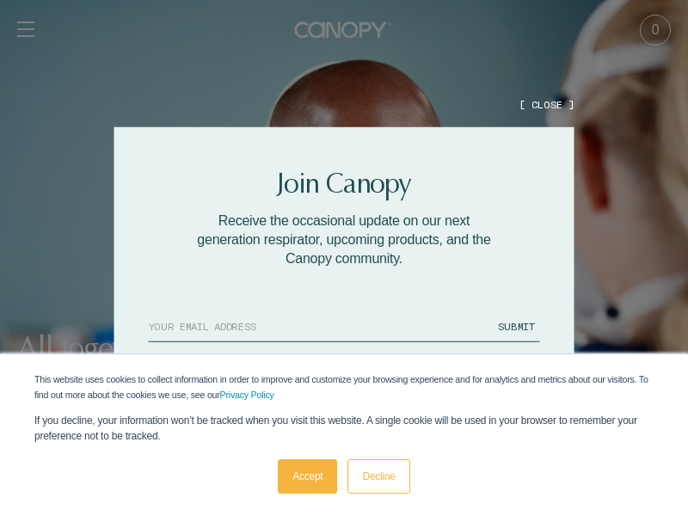 Image resolution: width=688 pixels, height=516 pixels. I want to click on button: SUBMIT, so click(516, 326).